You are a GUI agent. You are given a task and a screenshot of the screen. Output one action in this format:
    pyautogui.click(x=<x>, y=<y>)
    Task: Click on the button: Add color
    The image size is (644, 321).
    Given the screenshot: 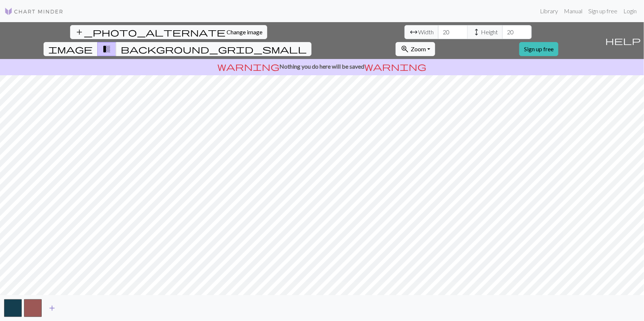 What is the action you would take?
    pyautogui.click(x=52, y=309)
    